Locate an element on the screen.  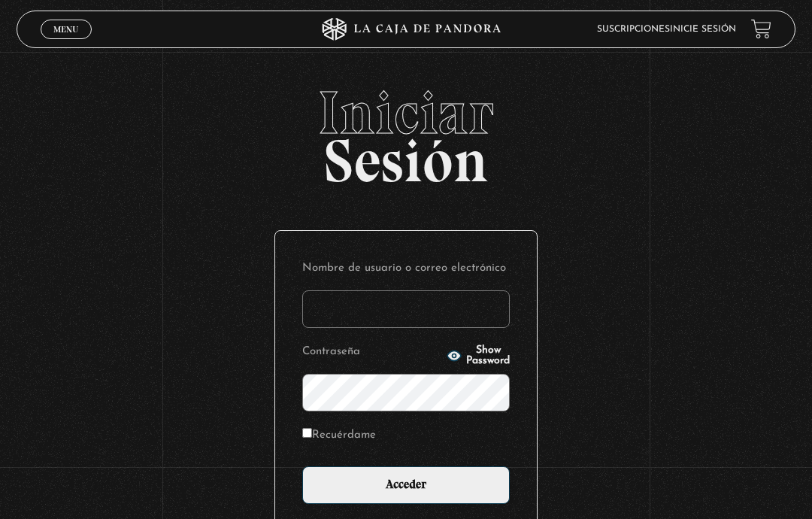
h2: Sesión is located at coordinates (406, 131).